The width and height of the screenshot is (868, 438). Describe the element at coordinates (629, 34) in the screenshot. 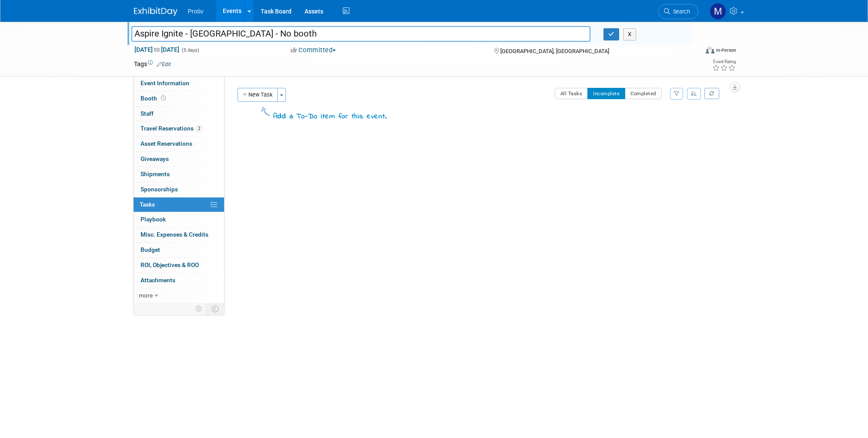

I see `button: X` at that location.